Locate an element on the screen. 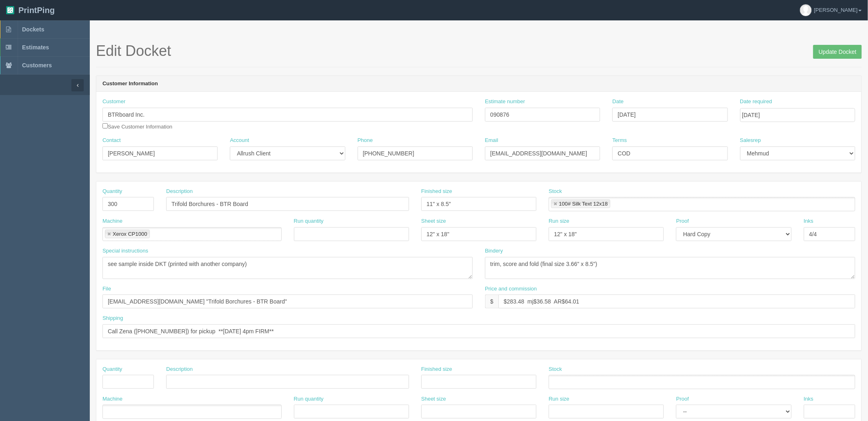 Image resolution: width=868 pixels, height=421 pixels. textarea: trim, score and fold (final size 3.66" x 8.5") is located at coordinates (670, 268).